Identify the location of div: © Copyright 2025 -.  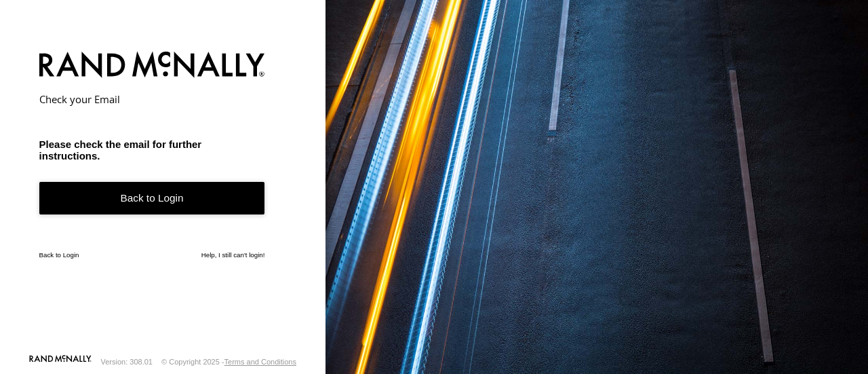
(229, 362).